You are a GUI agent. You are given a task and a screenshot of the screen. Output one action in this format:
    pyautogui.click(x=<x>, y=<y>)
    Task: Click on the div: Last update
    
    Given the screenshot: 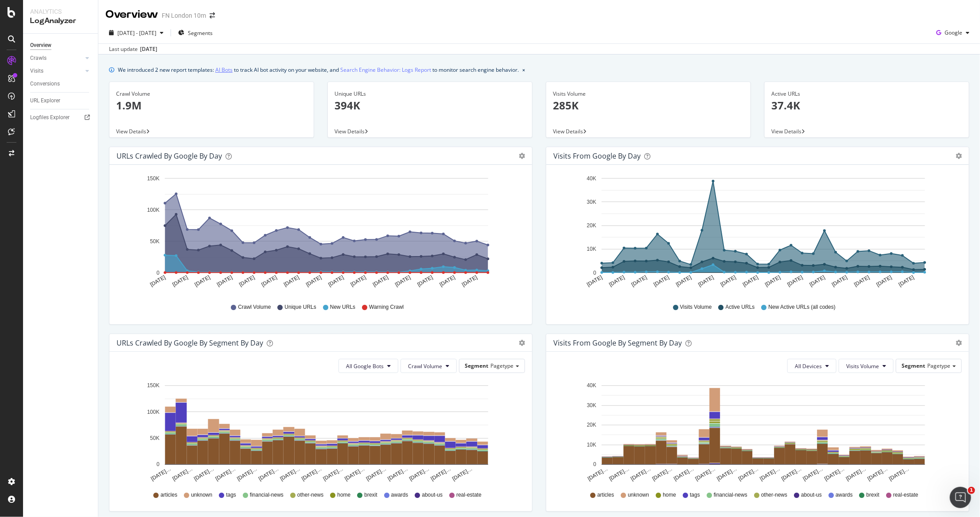 What is the action you would take?
    pyautogui.click(x=133, y=49)
    